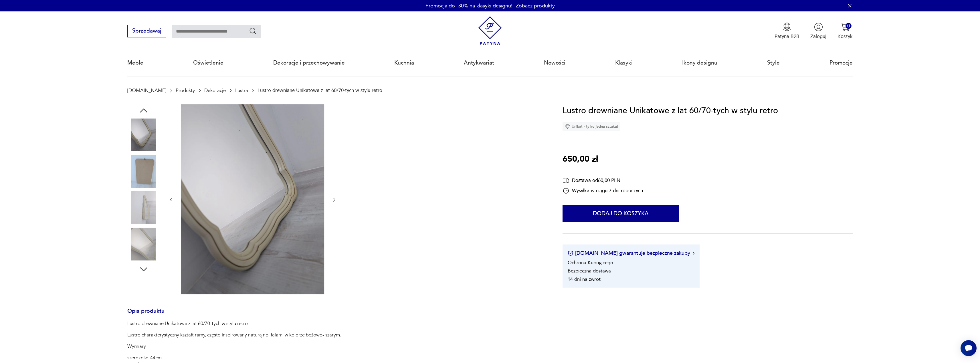 The image size is (980, 363). What do you see at coordinates (591, 126) in the screenshot?
I see `div: Unikat - tylko jedna sztuka!` at bounding box center [591, 126].